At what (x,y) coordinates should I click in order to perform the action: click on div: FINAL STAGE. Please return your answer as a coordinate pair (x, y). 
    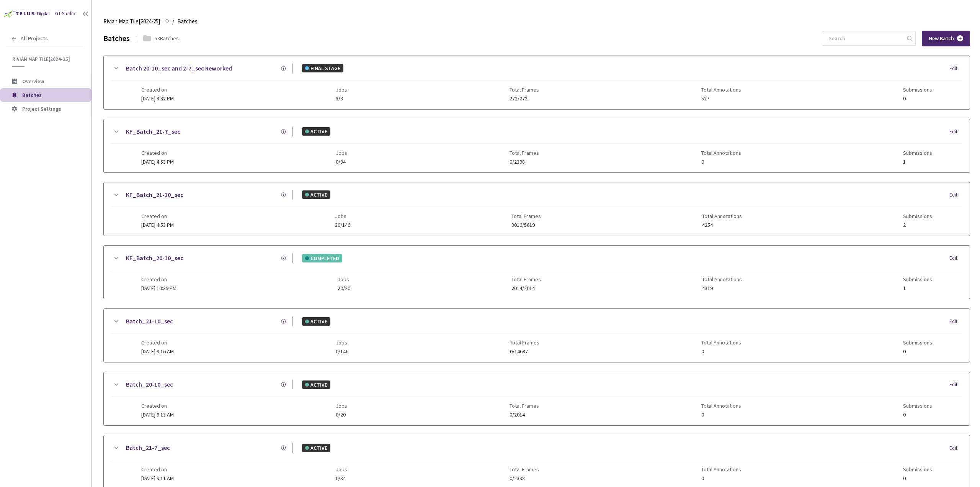
    Looking at the image, I should click on (323, 68).